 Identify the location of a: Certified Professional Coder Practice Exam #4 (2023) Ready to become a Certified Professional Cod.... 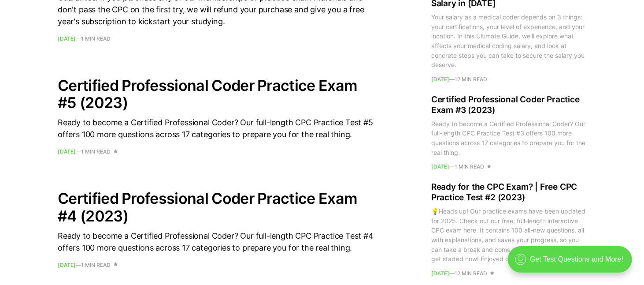
(216, 228).